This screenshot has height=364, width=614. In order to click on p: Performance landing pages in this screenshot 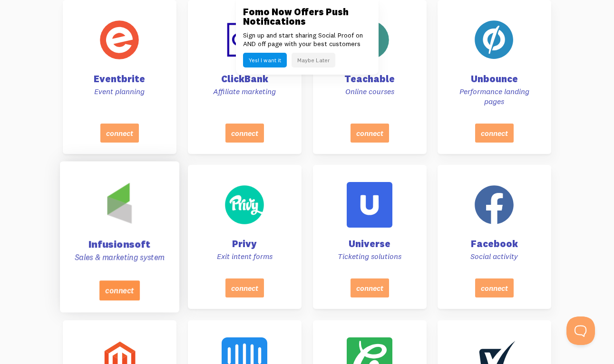, I will do `click(494, 96)`.